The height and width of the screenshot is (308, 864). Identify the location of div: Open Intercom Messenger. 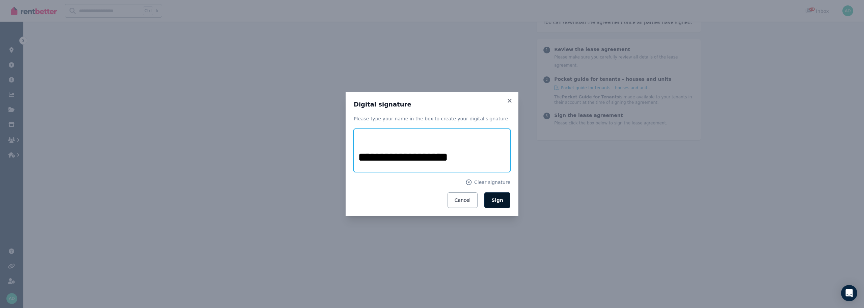
(850, 293).